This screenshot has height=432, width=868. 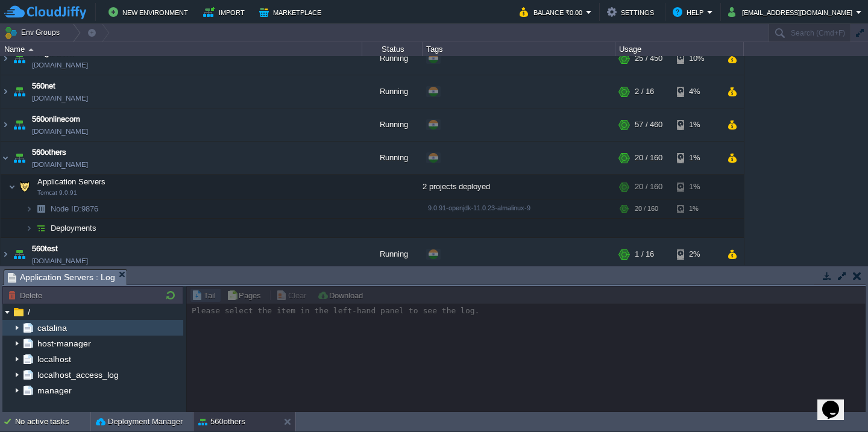 I want to click on button: Marketplace, so click(x=292, y=12).